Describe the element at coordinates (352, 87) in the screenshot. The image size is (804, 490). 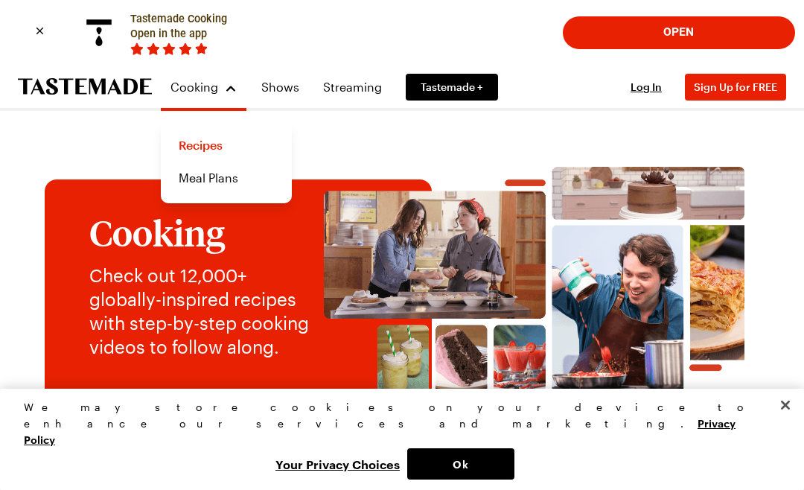
I see `a: Streaming` at that location.